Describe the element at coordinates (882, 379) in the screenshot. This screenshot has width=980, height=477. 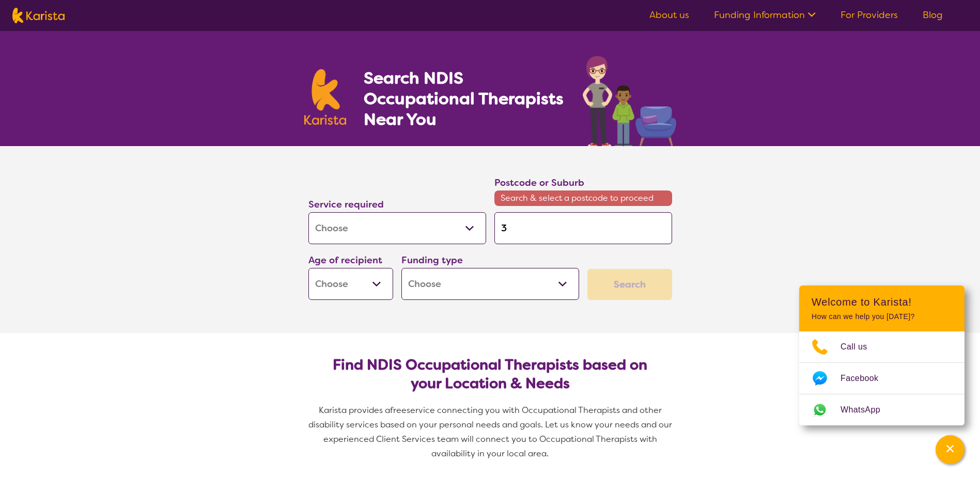
I see `ul: Choose channel` at that location.